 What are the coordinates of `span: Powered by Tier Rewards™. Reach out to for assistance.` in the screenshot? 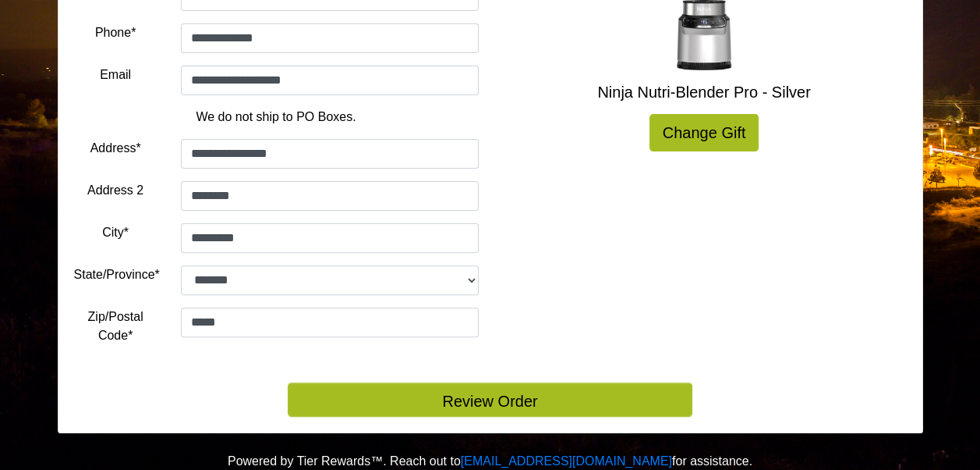 It's located at (490, 461).